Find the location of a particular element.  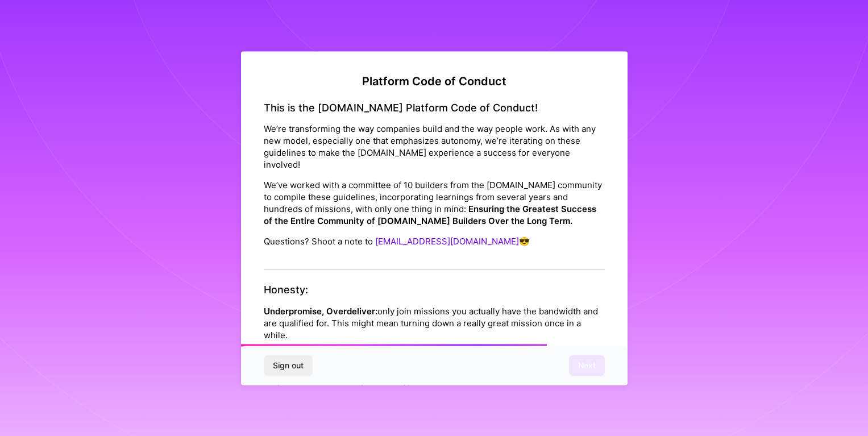

p: only join missions you actually have the bandwidth and are qualified for. This might mean turning... is located at coordinates (434, 322).